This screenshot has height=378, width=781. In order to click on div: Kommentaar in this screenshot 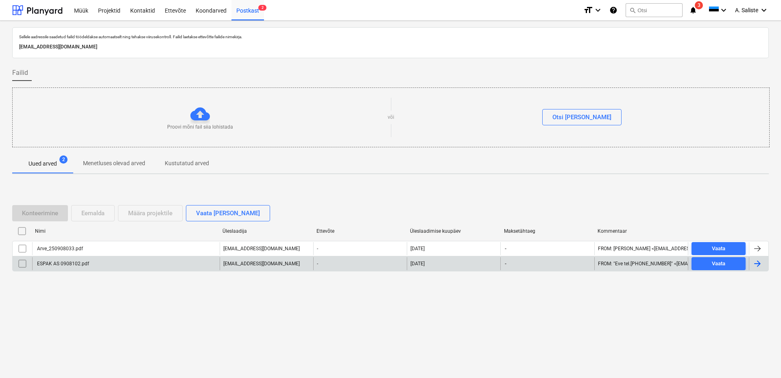, I will do `click(641, 231)`.